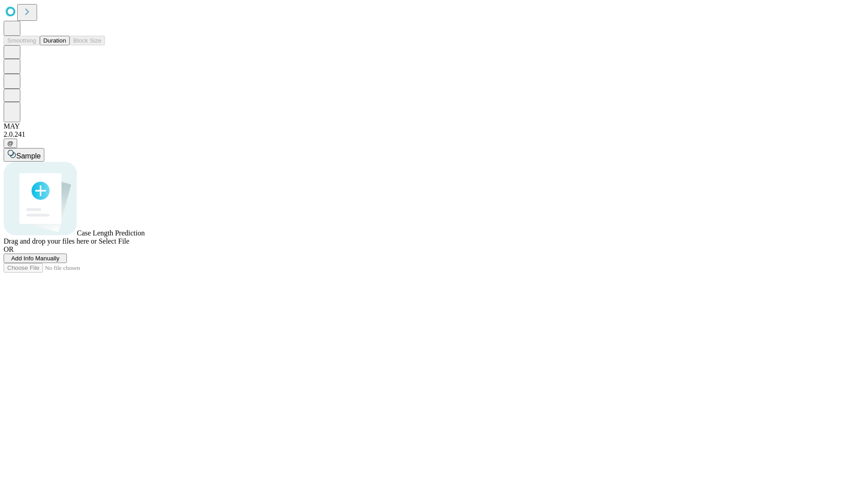  Describe the element at coordinates (434, 126) in the screenshot. I see `div: MAY` at that location.